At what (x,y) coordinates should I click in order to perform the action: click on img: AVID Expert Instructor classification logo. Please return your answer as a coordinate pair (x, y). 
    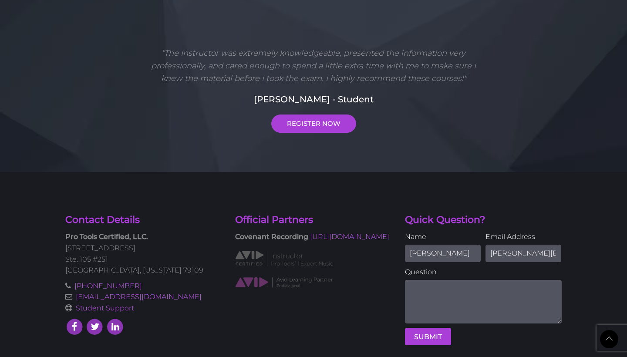
    Looking at the image, I should click on (284, 259).